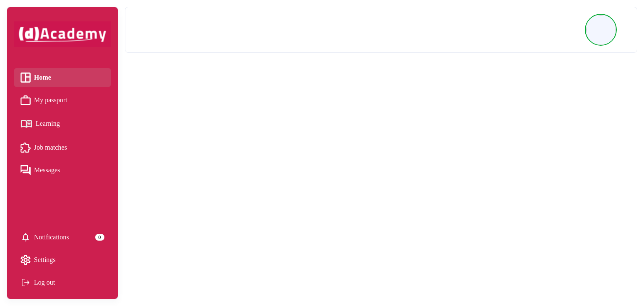  Describe the element at coordinates (26, 77) in the screenshot. I see `img: Home icon` at that location.